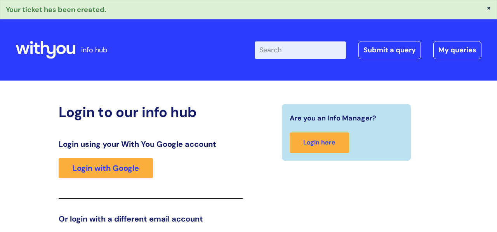  What do you see at coordinates (389, 50) in the screenshot?
I see `a: Submit a query` at bounding box center [389, 50].